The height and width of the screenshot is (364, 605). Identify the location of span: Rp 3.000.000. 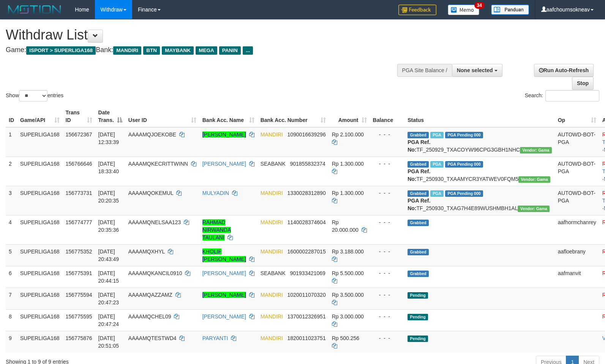
(348, 316).